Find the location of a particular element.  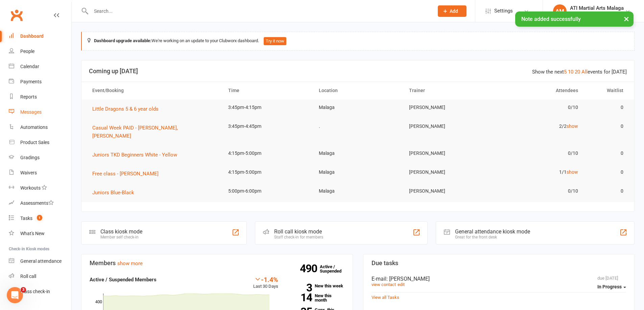

a: Class kiosk mode is located at coordinates (40, 292).